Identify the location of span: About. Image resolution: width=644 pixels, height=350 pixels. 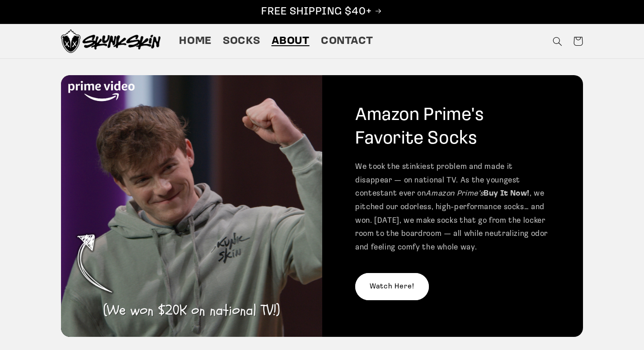
(290, 41).